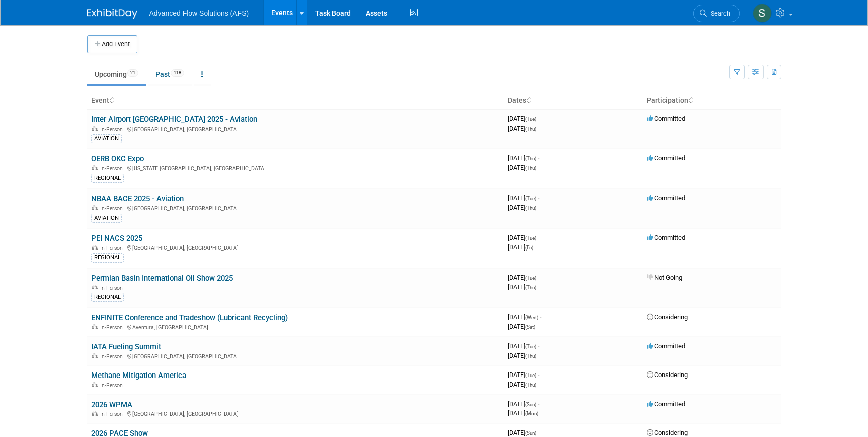 The width and height of the screenshot is (868, 437). Describe the element at coordinates (133, 72) in the screenshot. I see `span: 21` at that location.